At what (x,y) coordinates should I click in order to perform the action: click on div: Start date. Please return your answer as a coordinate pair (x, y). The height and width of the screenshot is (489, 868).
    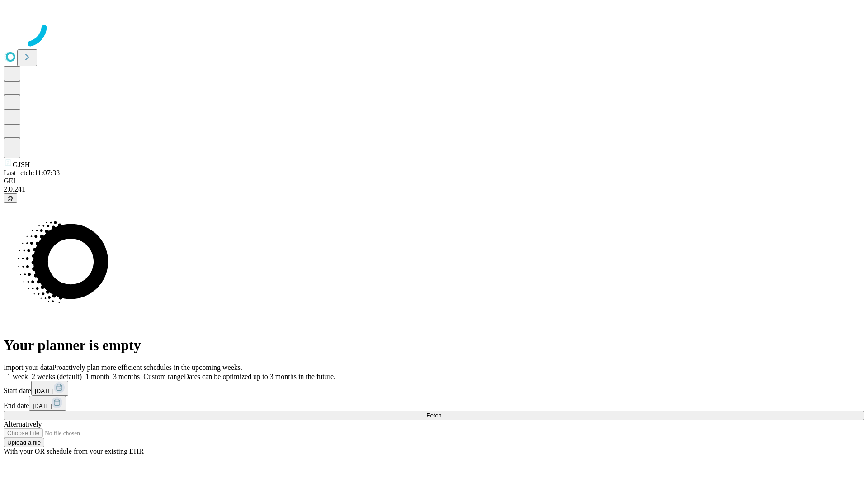
    Looking at the image, I should click on (434, 388).